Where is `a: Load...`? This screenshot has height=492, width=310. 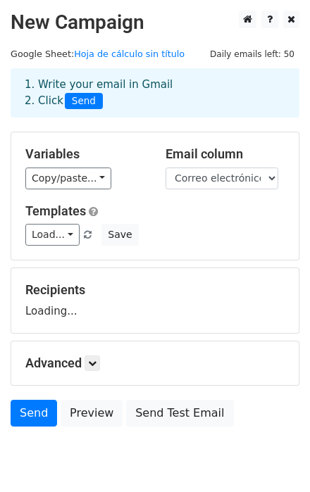
a: Load... is located at coordinates (52, 234).